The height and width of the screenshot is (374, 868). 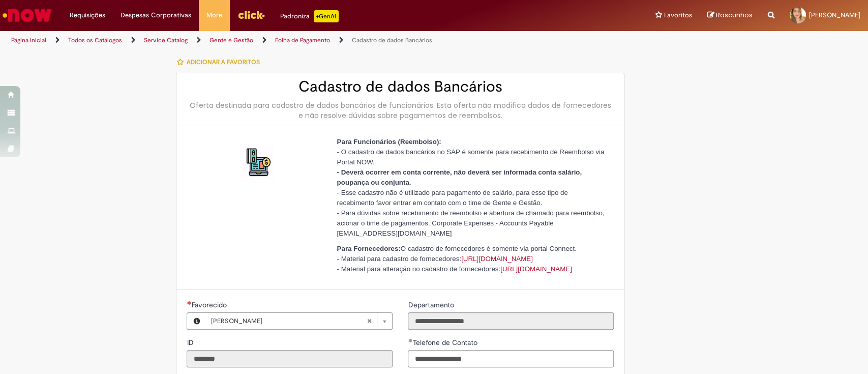 What do you see at coordinates (309, 16) in the screenshot?
I see `div: Padroniza` at bounding box center [309, 16].